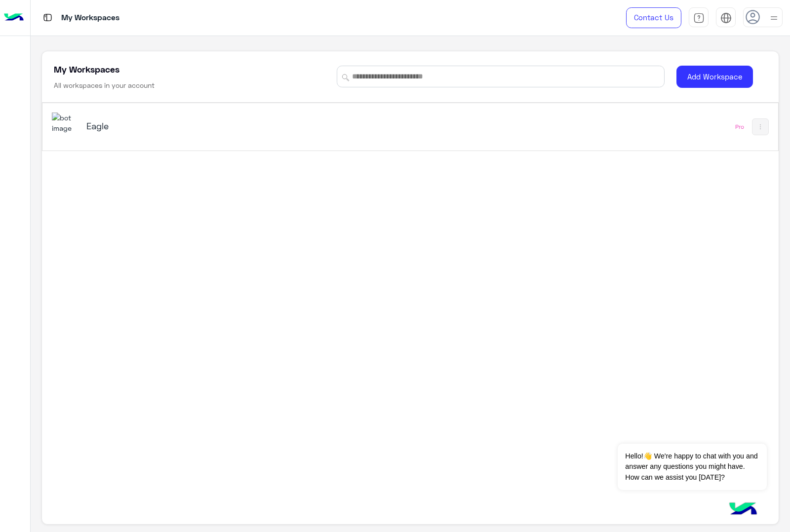  What do you see at coordinates (740, 126) in the screenshot?
I see `div: Pro` at bounding box center [740, 126].